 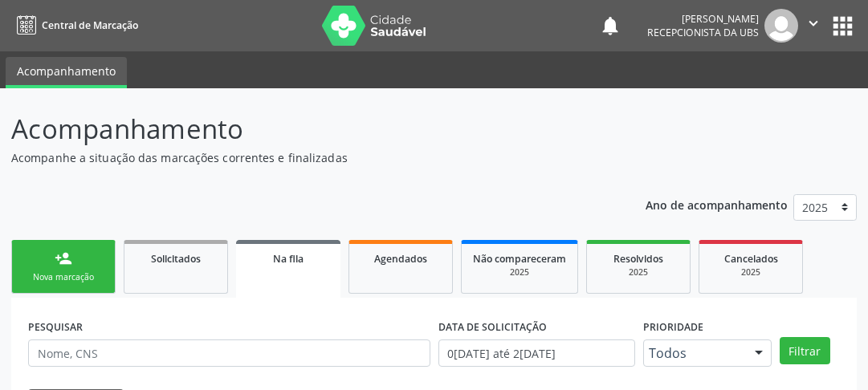 I want to click on p: Acompanhamento, so click(x=306, y=129).